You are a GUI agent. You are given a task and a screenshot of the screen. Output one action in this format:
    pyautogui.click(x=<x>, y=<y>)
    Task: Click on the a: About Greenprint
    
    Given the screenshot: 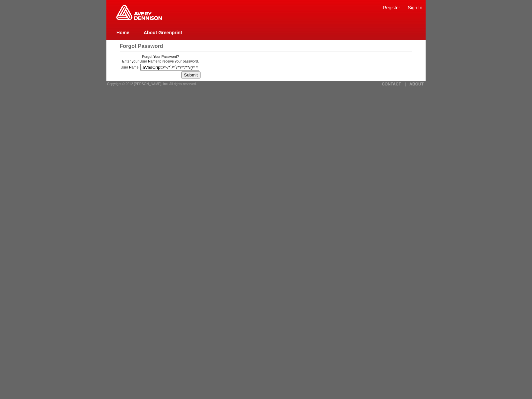 What is the action you would take?
    pyautogui.click(x=163, y=33)
    